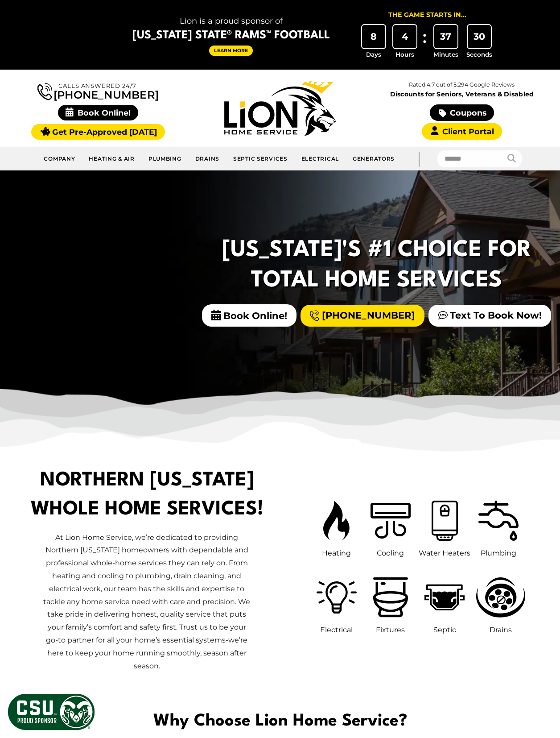 The height and width of the screenshot is (738, 560). Describe the element at coordinates (280, 108) in the screenshot. I see `img: Lion Home Service` at that location.